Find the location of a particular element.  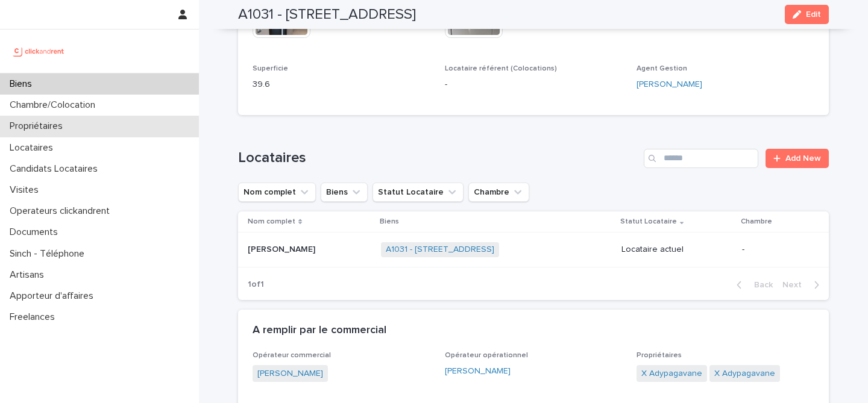

span: Agent Gestion is located at coordinates (662, 69).